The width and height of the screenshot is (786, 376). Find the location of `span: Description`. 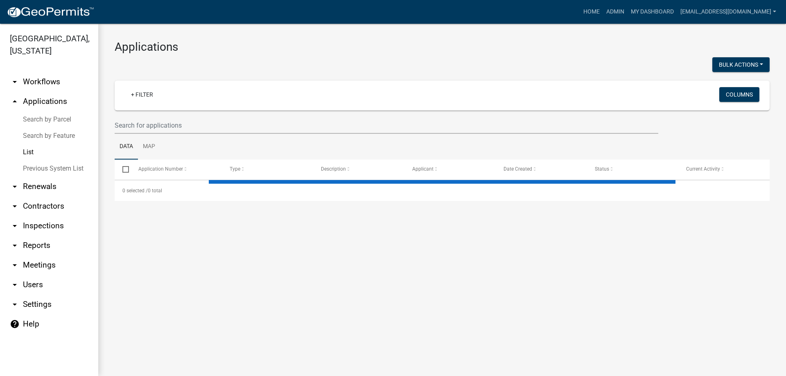

span: Description is located at coordinates (333, 169).